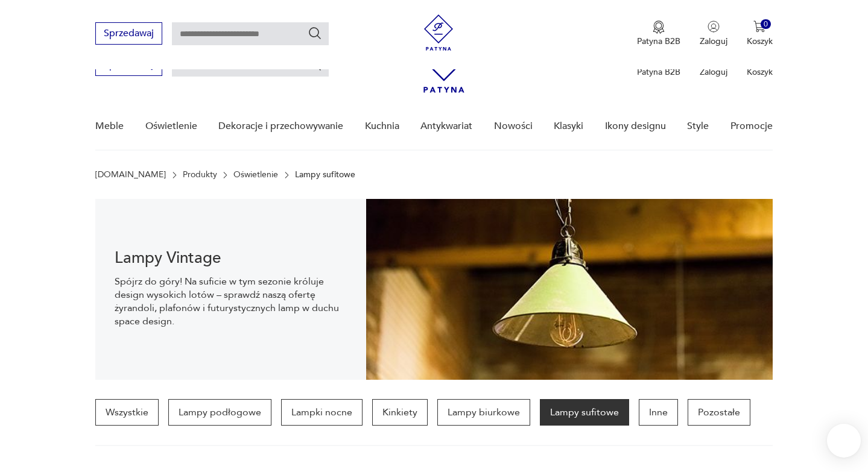 Image resolution: width=868 pixels, height=472 pixels. I want to click on img: Lampy sufitowe w stylu vintage, so click(569, 290).